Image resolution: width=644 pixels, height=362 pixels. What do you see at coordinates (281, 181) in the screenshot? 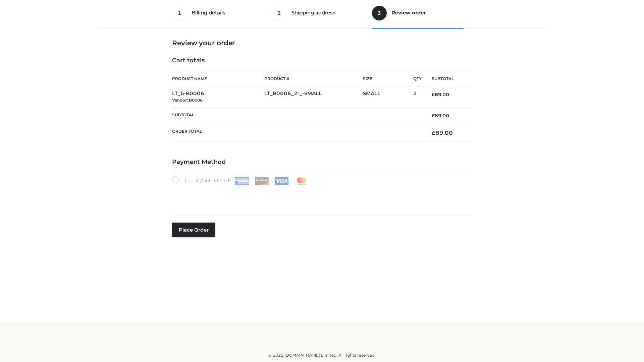
I see `img: Visa` at bounding box center [281, 181].